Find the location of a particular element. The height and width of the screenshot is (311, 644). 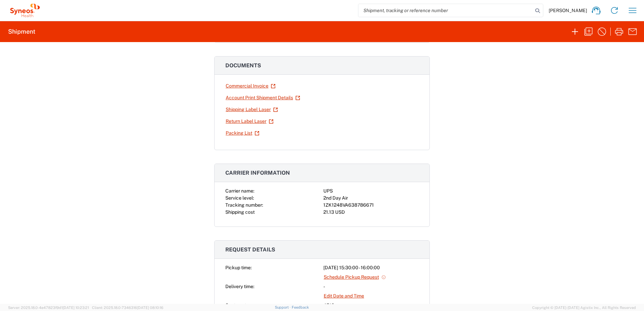

span: Shipping cost is located at coordinates (240, 212).